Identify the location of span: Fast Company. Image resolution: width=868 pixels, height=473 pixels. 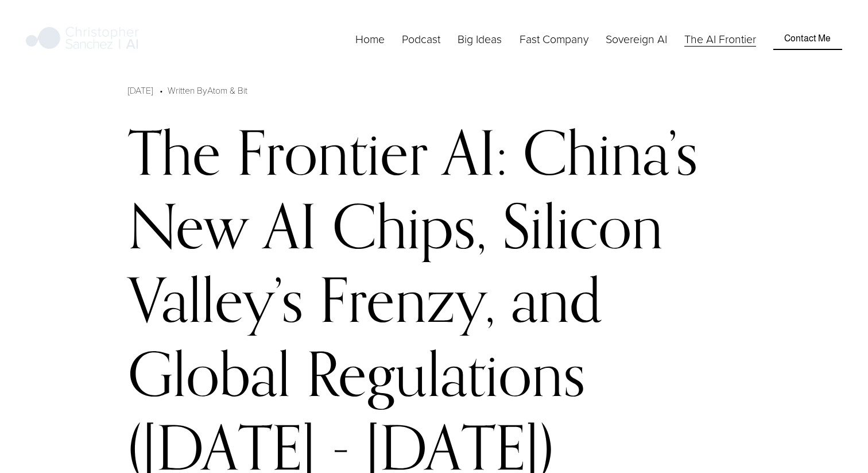
(555, 38).